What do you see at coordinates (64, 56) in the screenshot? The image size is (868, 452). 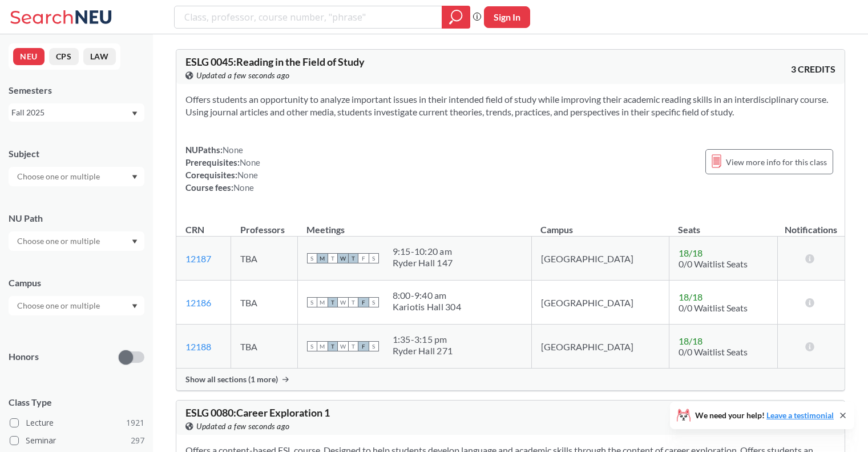 I see `button: CPS` at bounding box center [64, 56].